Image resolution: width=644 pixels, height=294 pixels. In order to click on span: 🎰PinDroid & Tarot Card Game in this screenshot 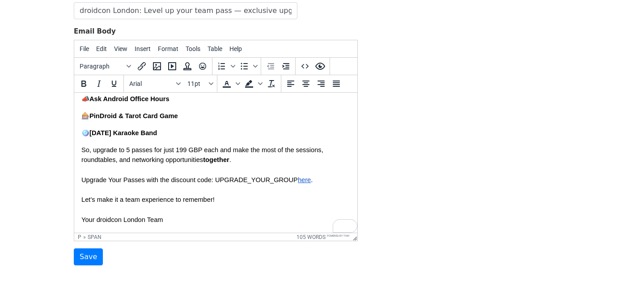, I will do `click(55, 23)`.